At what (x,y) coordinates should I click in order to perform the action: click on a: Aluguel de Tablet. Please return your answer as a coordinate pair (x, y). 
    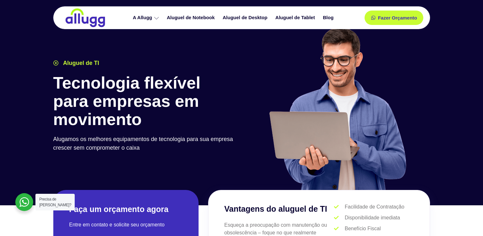
    Looking at the image, I should click on (296, 18).